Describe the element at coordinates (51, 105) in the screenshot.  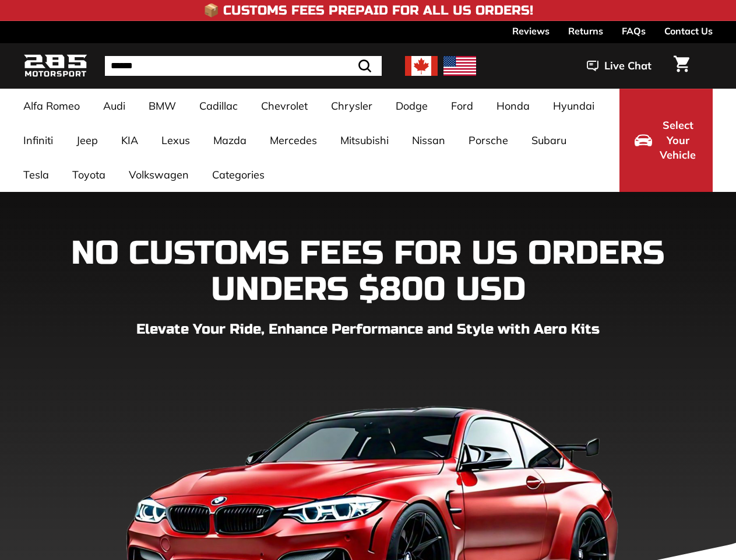
I see `a: Alfa Romeo` at that location.